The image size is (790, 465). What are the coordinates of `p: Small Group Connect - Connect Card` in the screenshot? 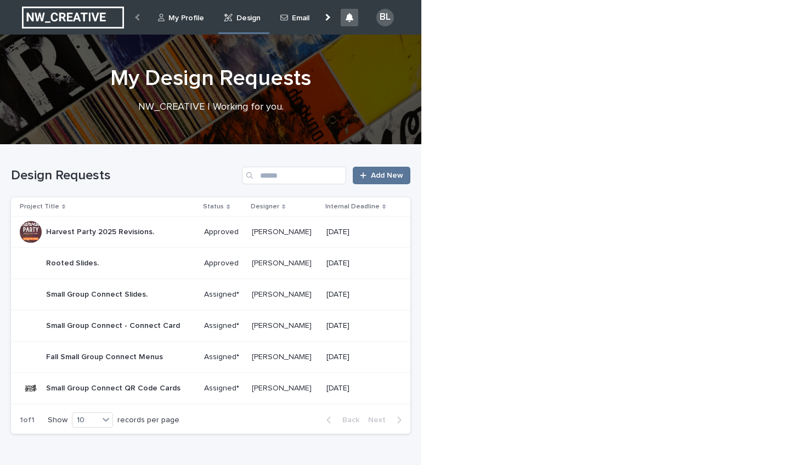 It's located at (114, 325).